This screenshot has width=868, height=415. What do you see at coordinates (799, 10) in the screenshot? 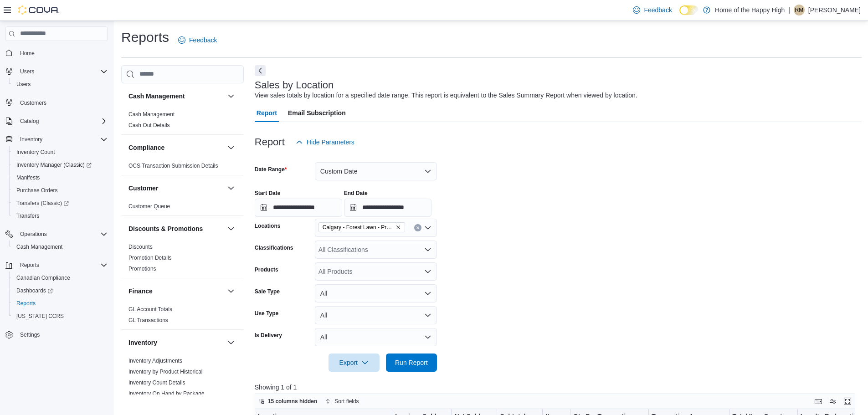
I see `span: RM` at bounding box center [799, 10].